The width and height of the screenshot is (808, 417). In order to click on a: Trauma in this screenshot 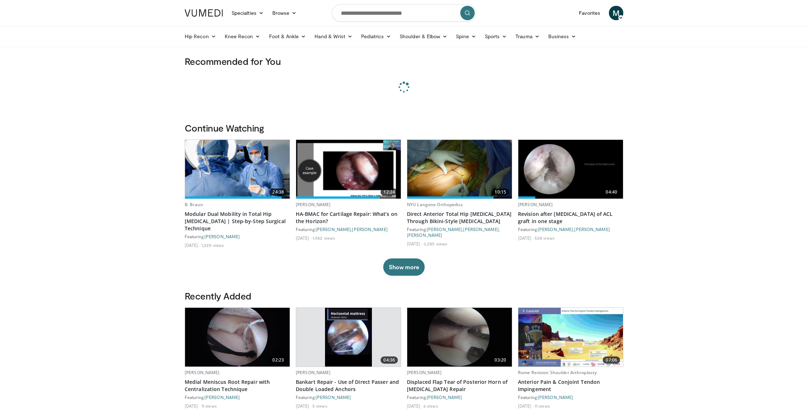, I will do `click(527, 36)`.